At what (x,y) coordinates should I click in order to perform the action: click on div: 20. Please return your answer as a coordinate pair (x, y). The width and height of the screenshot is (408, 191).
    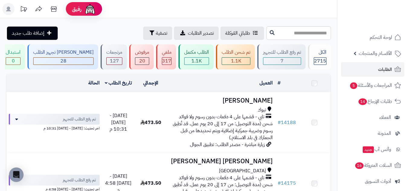
    Looking at the image, I should click on (142, 61).